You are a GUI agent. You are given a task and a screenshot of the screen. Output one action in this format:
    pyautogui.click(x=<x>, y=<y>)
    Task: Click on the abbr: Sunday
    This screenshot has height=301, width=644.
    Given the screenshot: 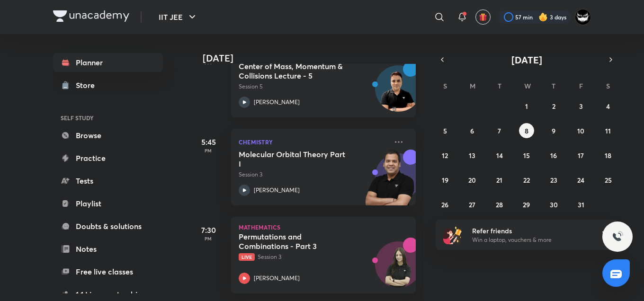 What is the action you would take?
    pyautogui.click(x=445, y=86)
    